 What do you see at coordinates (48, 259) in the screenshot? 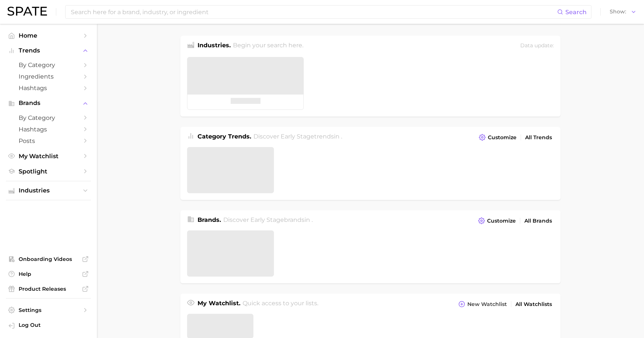
I see `span: Onboarding Videos` at bounding box center [48, 259].